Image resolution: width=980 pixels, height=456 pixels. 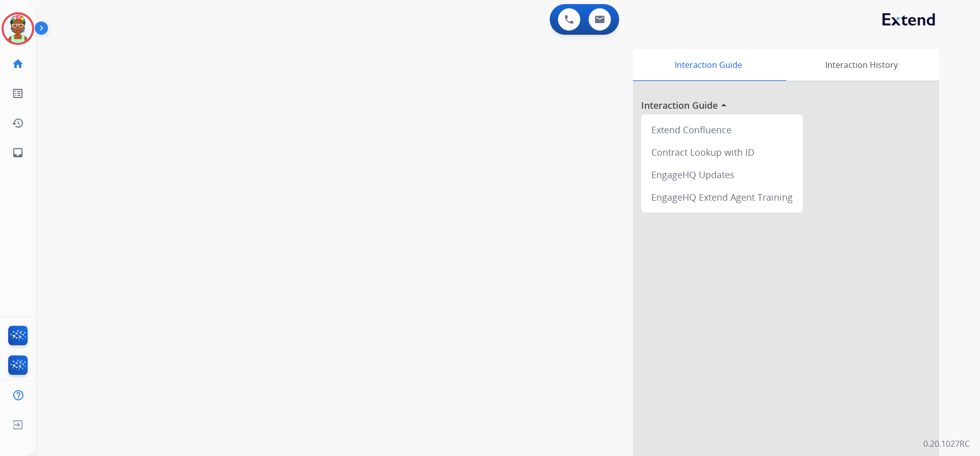 I want to click on div: EngageHQ Extend Agent Training, so click(x=722, y=197).